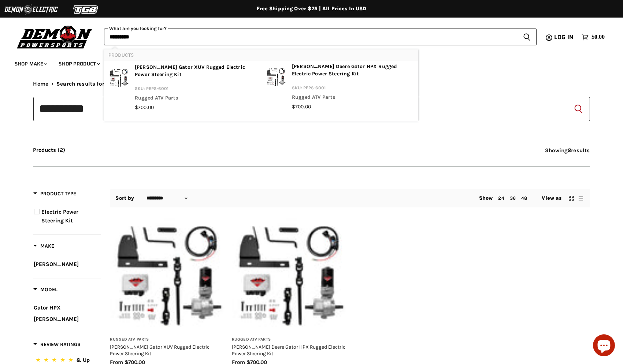 The width and height of the screenshot is (623, 364). What do you see at coordinates (57, 345) in the screenshot?
I see `button: Filter by Review Ratings` at bounding box center [57, 345].